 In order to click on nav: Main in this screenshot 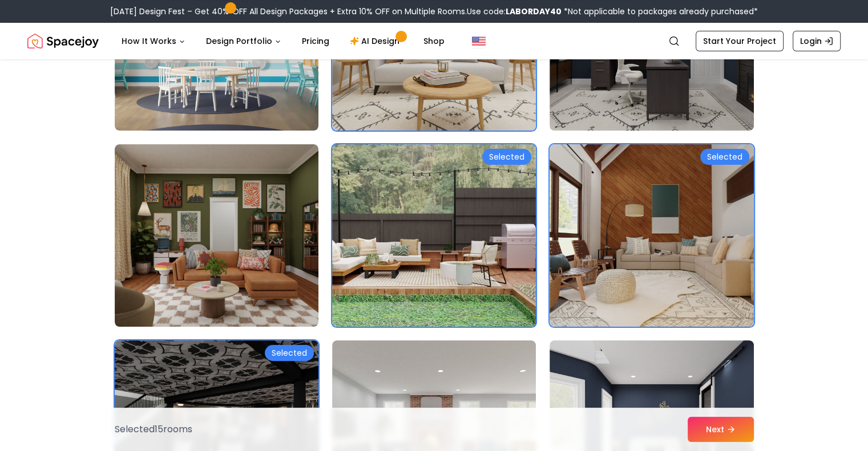, I will do `click(283, 41)`.